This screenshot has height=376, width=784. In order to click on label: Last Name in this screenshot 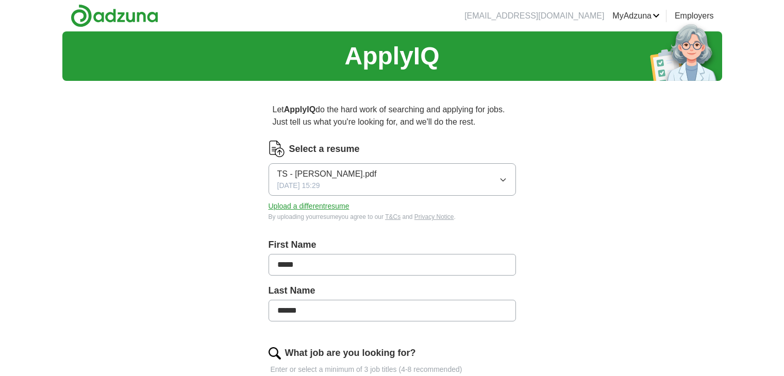, I will do `click(392, 291)`.